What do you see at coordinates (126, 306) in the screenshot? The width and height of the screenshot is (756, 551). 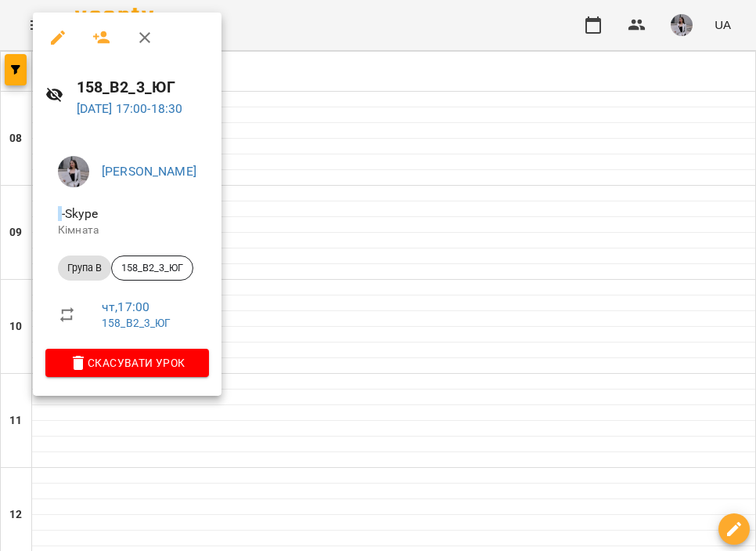 I see `a: чт , 17:00` at bounding box center [126, 306].